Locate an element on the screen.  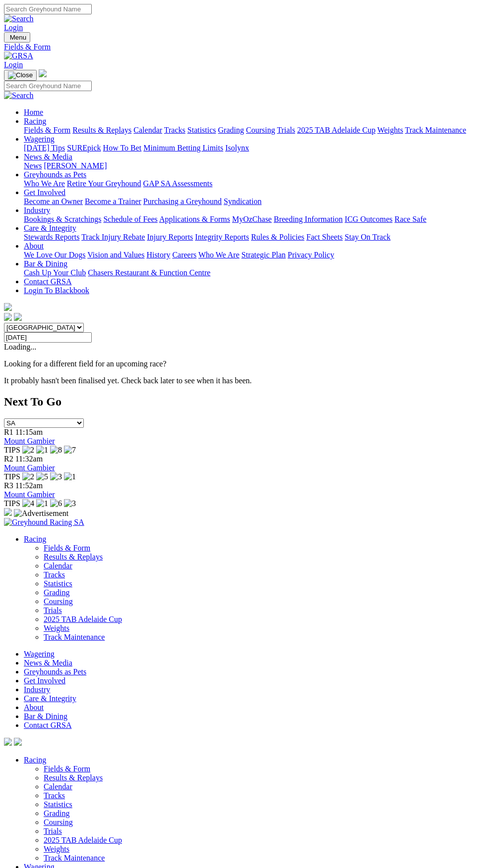
a: MyOzChase is located at coordinates (252, 219).